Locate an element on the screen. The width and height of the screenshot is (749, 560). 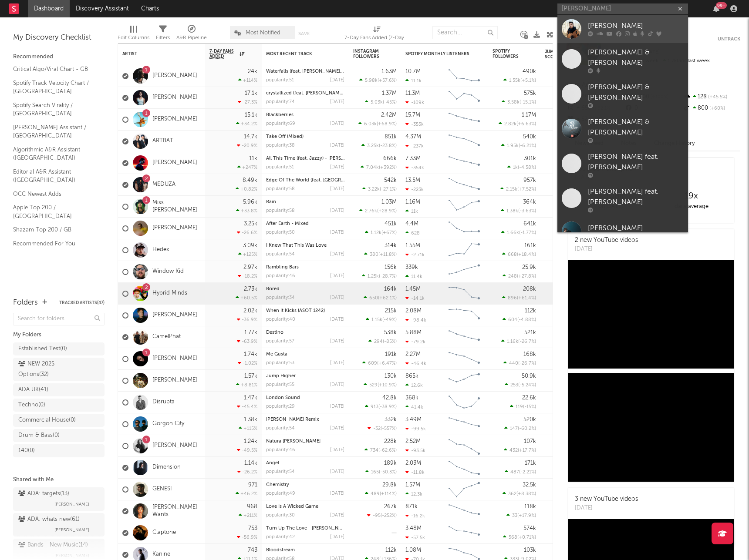
div: 11k is located at coordinates (412, 211).